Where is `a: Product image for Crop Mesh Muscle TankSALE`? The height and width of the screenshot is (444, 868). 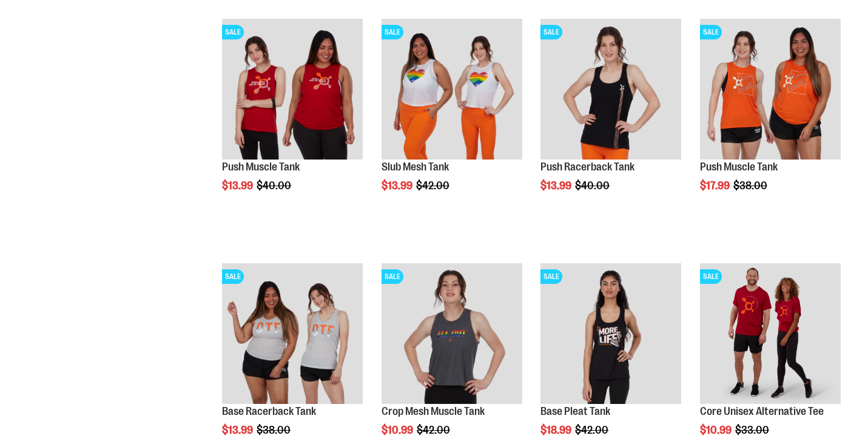 a: Product image for Crop Mesh Muscle TankSALE is located at coordinates (452, 334).